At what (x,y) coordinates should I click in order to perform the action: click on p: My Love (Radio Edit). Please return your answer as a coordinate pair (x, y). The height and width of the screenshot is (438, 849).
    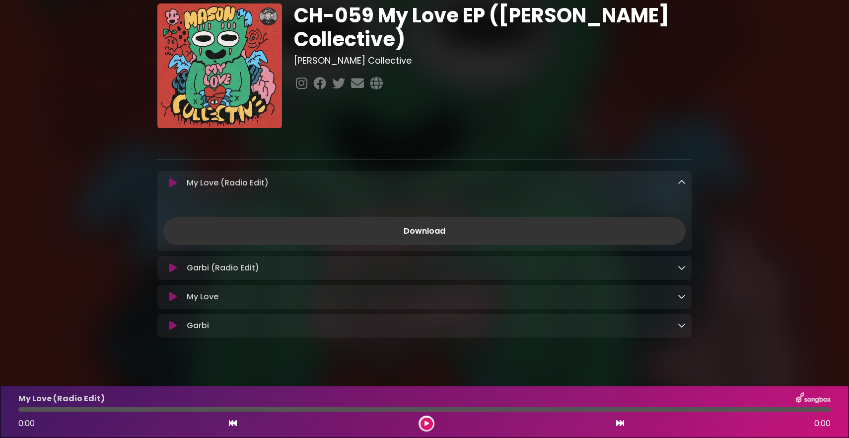
    Looking at the image, I should click on (227, 183).